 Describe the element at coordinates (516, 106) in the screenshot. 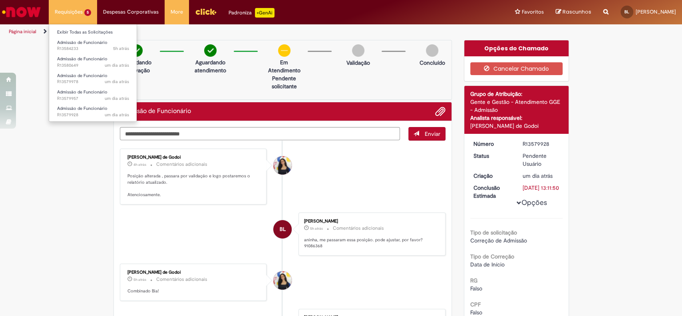

I see `div: Gente e Gestão - Atendimento GGE - Admissão` at that location.